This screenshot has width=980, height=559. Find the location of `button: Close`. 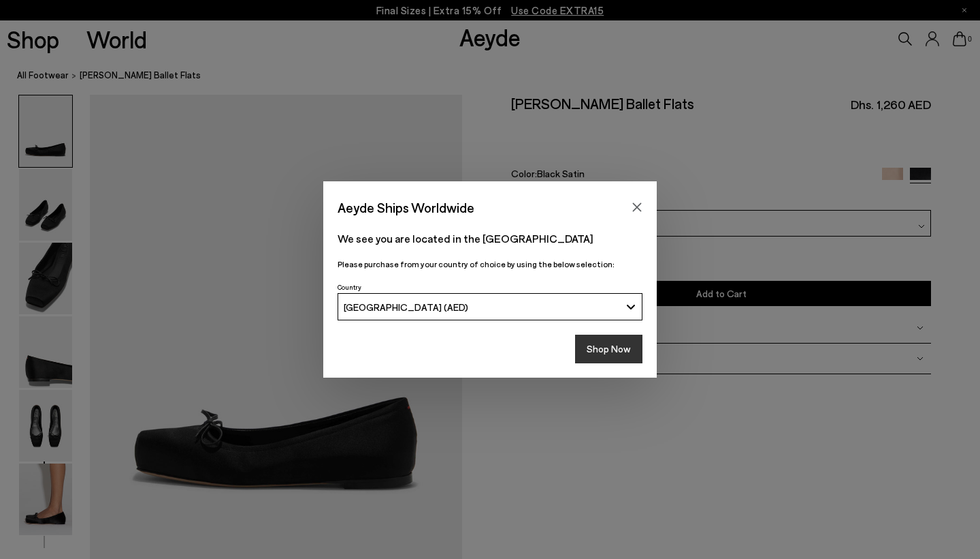

button: Close is located at coordinates (637, 207).